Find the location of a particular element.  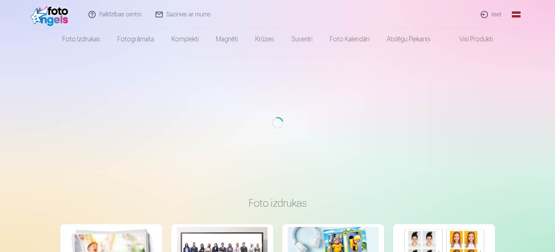

a: Visi produkti is located at coordinates (470, 39).